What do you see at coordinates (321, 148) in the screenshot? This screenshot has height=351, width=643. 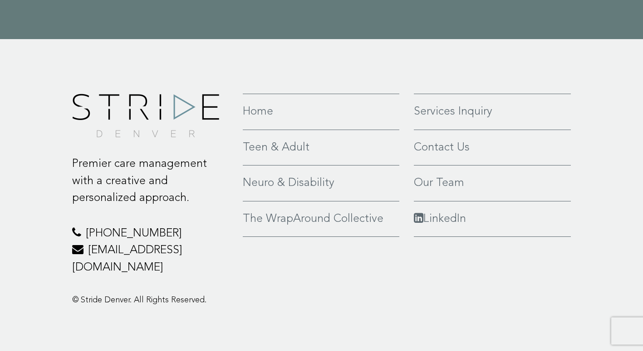 I see `a: Teen & Adult` at bounding box center [321, 148].